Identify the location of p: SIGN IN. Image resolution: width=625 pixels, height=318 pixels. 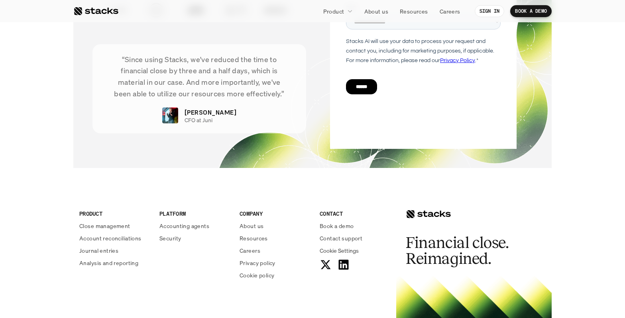
(489, 11).